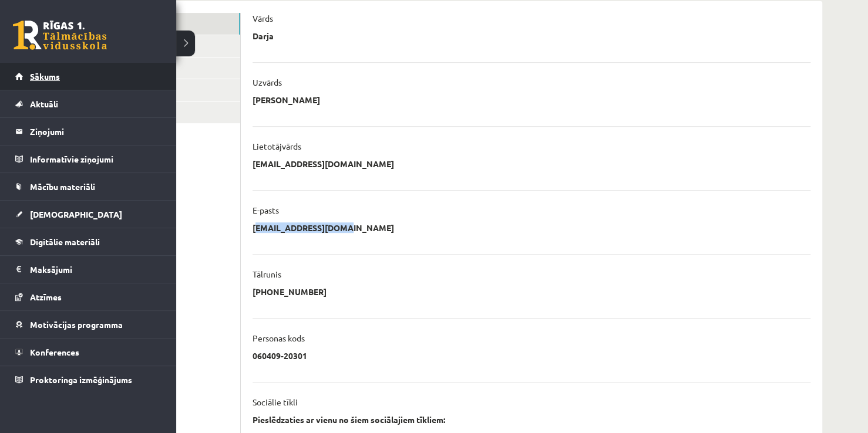 Image resolution: width=868 pixels, height=433 pixels. I want to click on p: Tālrunis, so click(267, 274).